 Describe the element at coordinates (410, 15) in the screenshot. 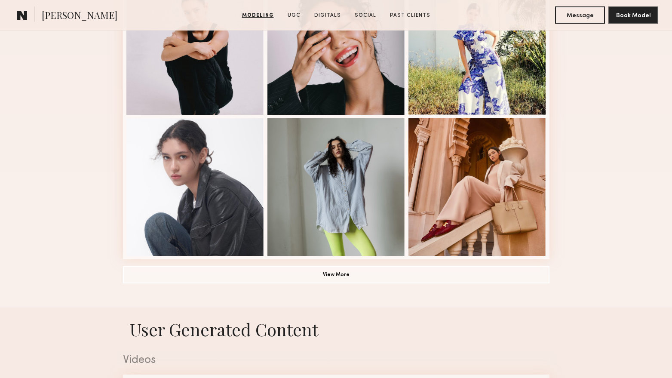

I see `a: Past Clients` at that location.